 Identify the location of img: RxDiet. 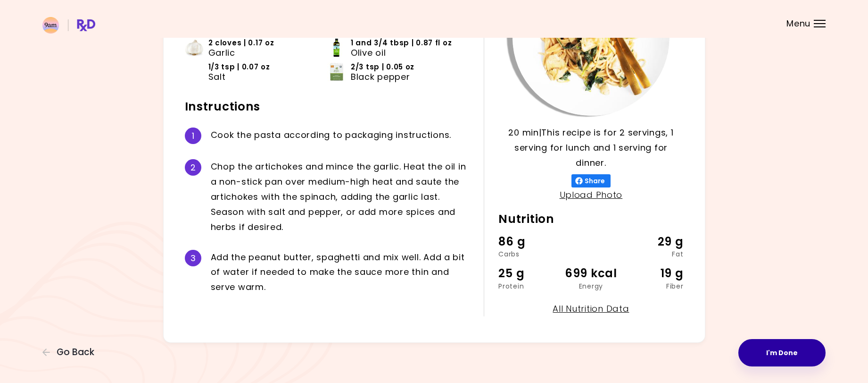
(69, 25).